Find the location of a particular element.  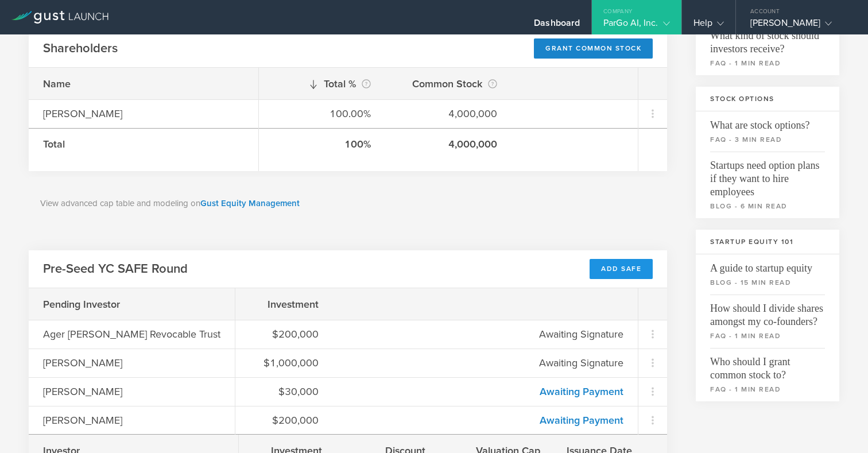

div: 100% is located at coordinates (322, 144).